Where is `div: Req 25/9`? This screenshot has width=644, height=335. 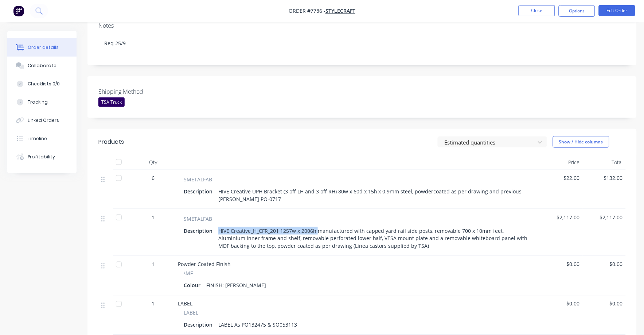
div: Req 25/9 is located at coordinates (362, 43).